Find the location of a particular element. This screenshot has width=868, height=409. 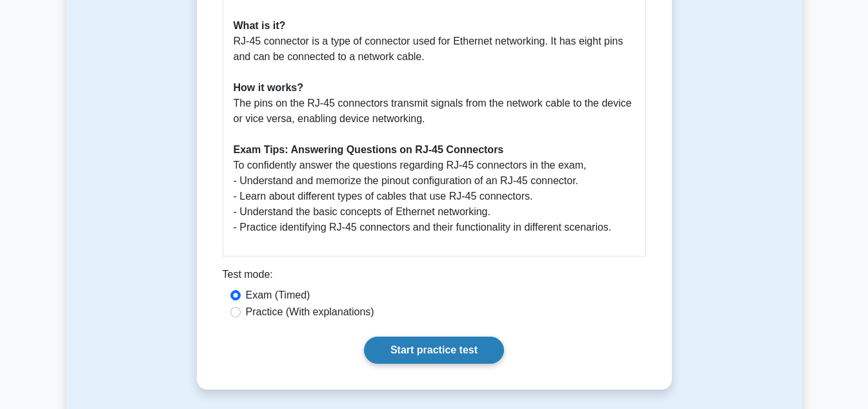

div: Test mode: is located at coordinates (434, 277).